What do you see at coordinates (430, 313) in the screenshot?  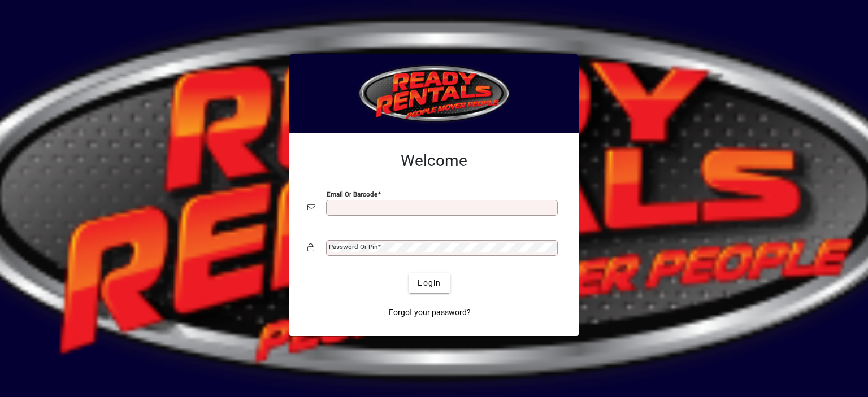 I see `span: Forgot your password?` at bounding box center [430, 313].